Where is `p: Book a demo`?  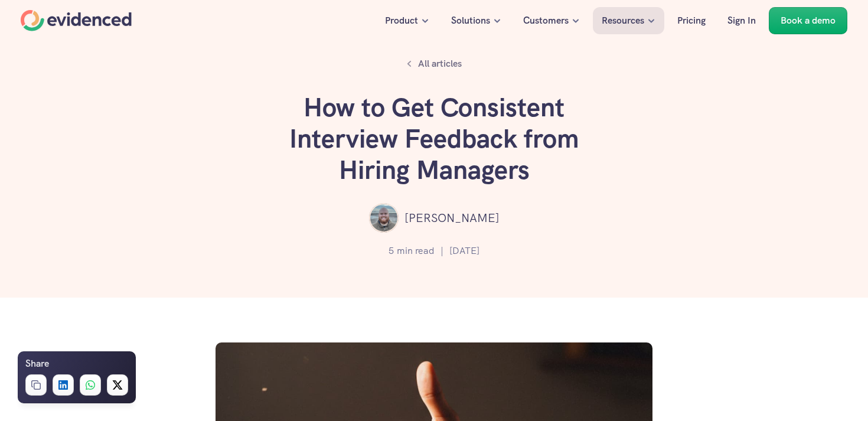
p: Book a demo is located at coordinates (808, 21).